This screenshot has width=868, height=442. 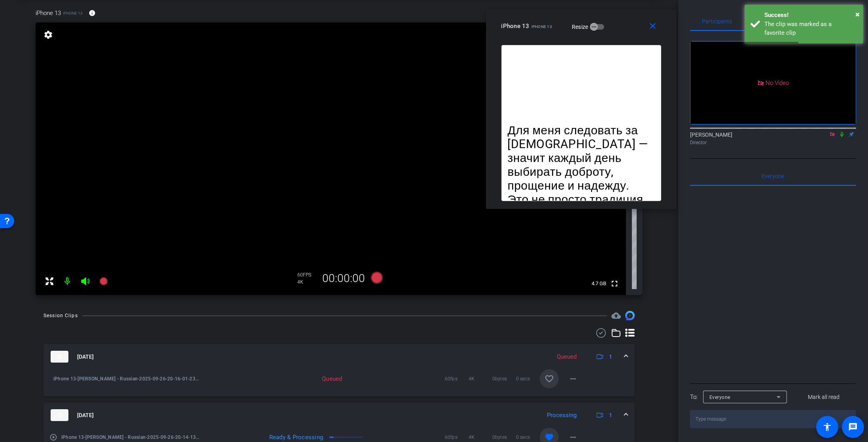 I want to click on img: Session clips, so click(x=630, y=315).